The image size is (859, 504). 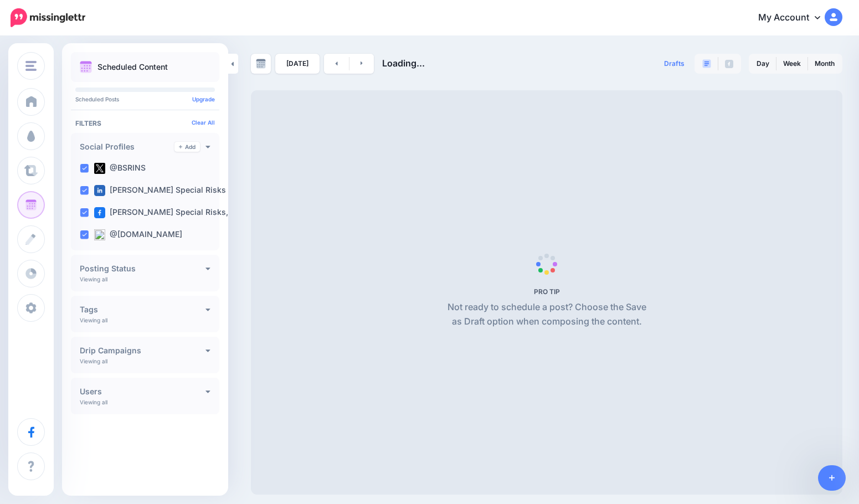 I want to click on a: Drafts, so click(x=674, y=63).